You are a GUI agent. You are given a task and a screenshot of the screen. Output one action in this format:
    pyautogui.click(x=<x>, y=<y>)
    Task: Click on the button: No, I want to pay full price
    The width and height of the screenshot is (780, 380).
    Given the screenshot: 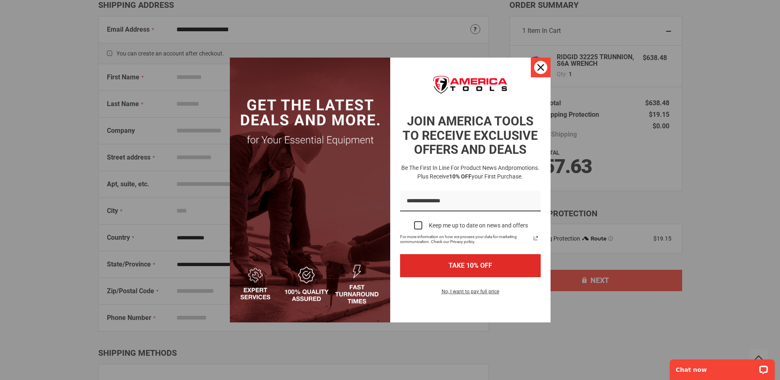 What is the action you would take?
    pyautogui.click(x=471, y=294)
    